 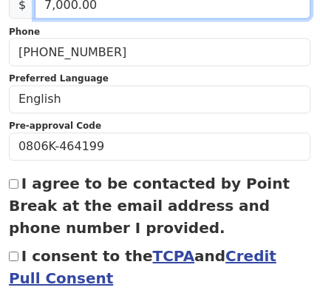 I want to click on strong: Pre-approval Code, so click(x=55, y=126).